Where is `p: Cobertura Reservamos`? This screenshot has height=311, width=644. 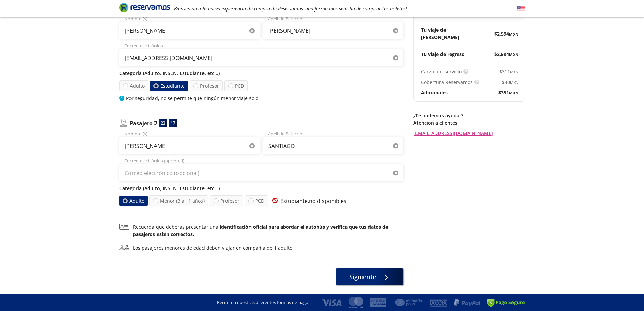
p: Cobertura Reservamos is located at coordinates (446, 82).